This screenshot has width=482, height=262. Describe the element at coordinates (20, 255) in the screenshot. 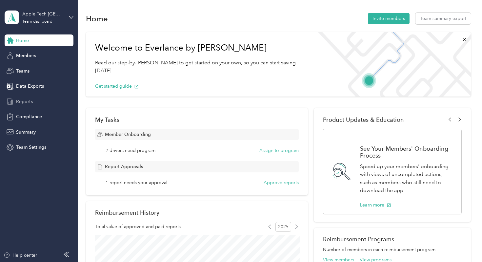

I see `div: Help center` at that location.